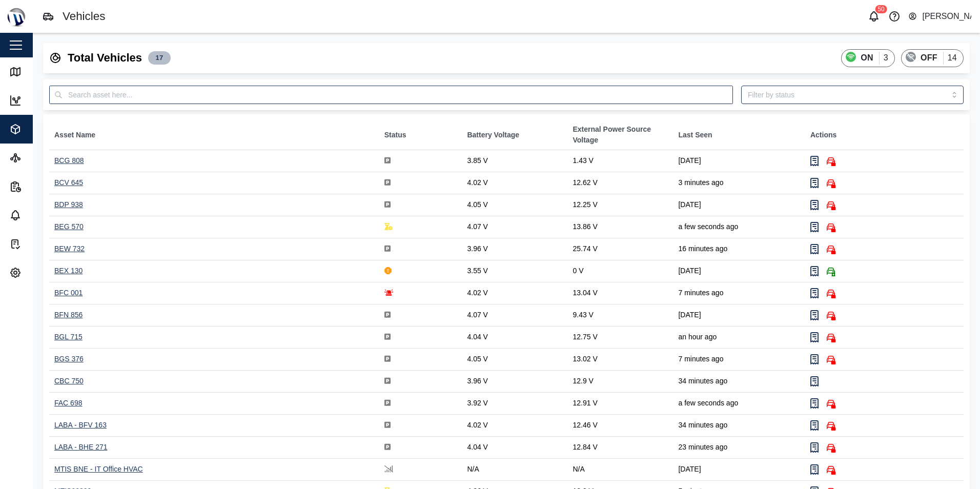  What do you see at coordinates (84, 17) in the screenshot?
I see `div: Vehicles` at bounding box center [84, 17].